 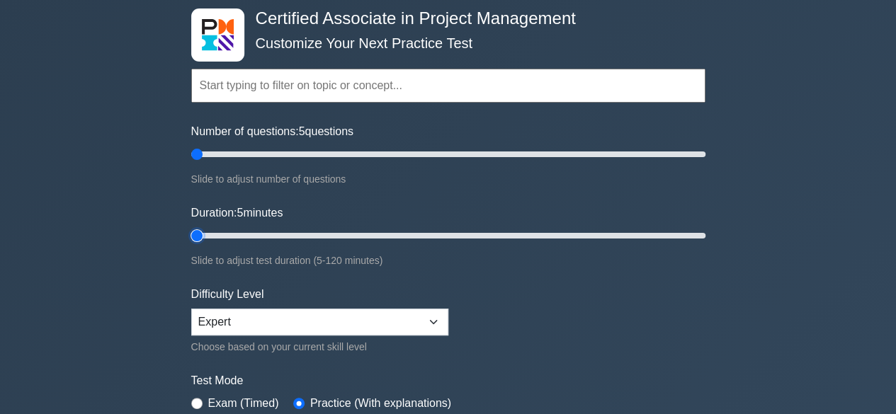 What do you see at coordinates (443, 18) in the screenshot?
I see `h4: Certified Associate in Project Management` at bounding box center [443, 18].